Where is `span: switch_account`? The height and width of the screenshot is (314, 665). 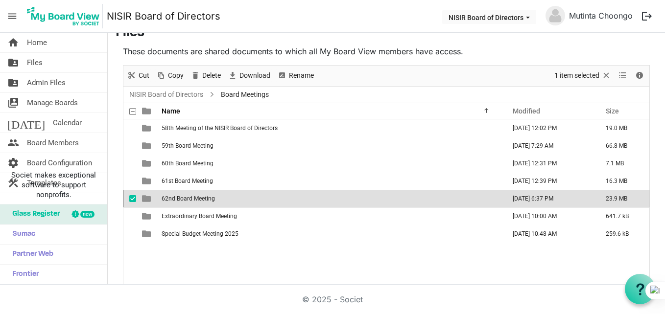
span: switch_account is located at coordinates (13, 103).